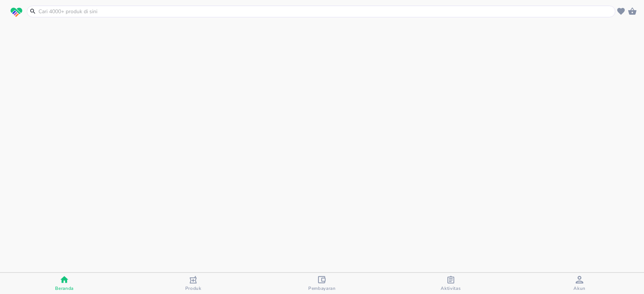 This screenshot has width=644, height=294. I want to click on span: Pembayaran, so click(322, 288).